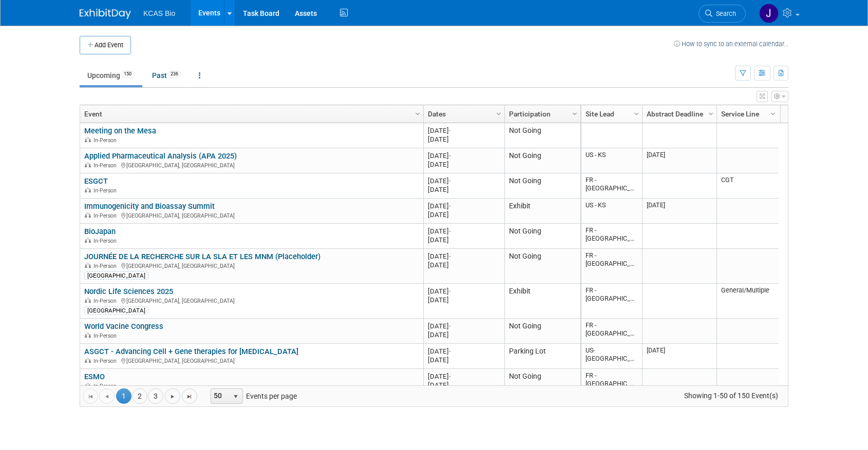 Image resolution: width=868 pixels, height=450 pixels. What do you see at coordinates (189, 396) in the screenshot?
I see `span: Go to the last page` at bounding box center [189, 396].